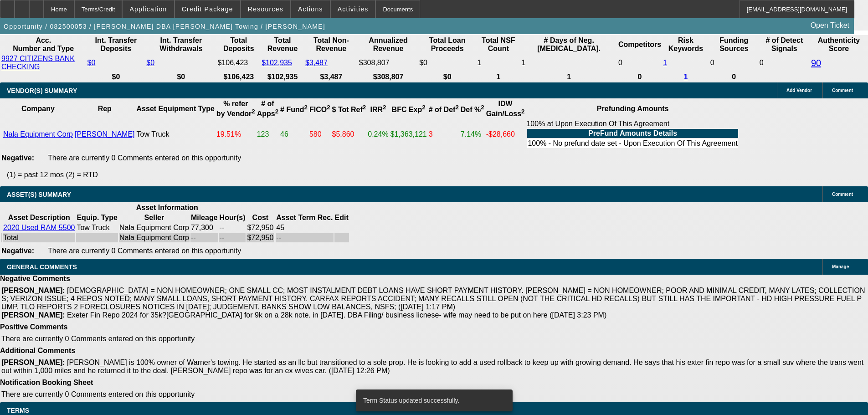 This screenshot has width=868, height=415. Describe the element at coordinates (639, 44) in the screenshot. I see `th: Competitors` at that location.